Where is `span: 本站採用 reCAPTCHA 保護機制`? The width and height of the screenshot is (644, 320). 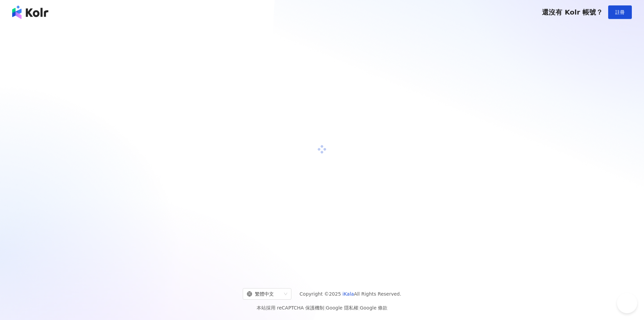 span: 本站採用 reCAPTCHA 保護機制 is located at coordinates (322, 308).